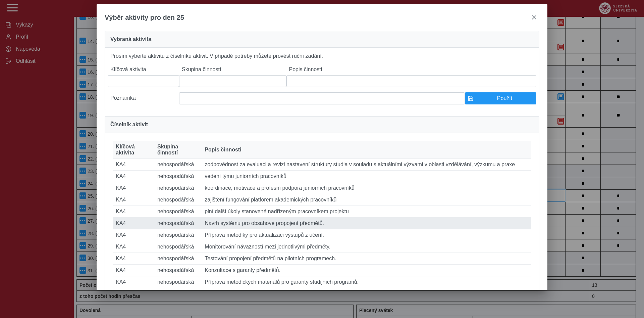 The height and width of the screenshot is (318, 644). What do you see at coordinates (366, 200) in the screenshot?
I see `td: zajištění fungování platforem akademických pracovníků` at bounding box center [366, 200].